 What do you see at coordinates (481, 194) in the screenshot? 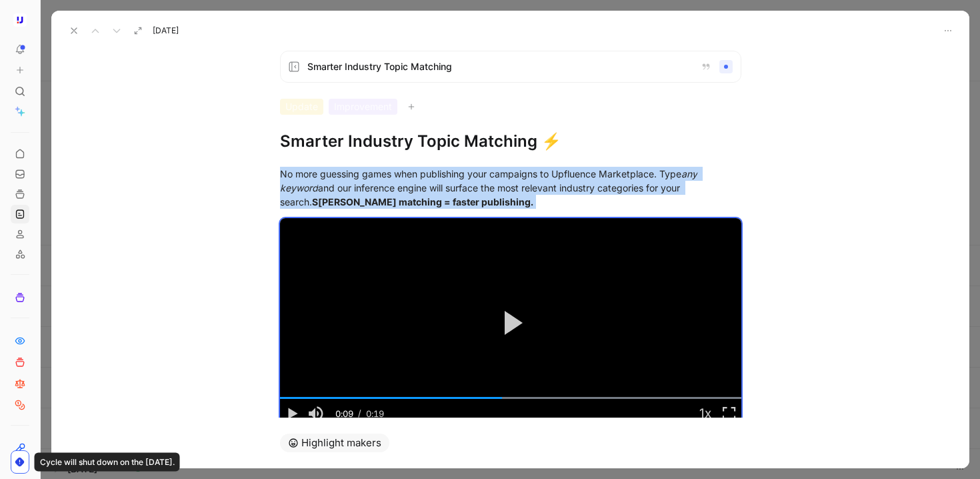
I see `span: and our inference engine will surface the most relevant industry categories for your search.` at bounding box center [481, 194].